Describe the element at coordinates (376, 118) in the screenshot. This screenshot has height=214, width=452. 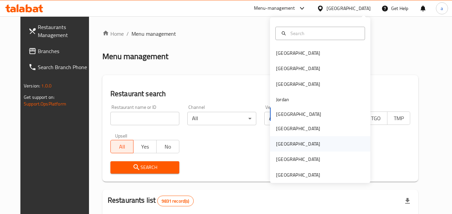
I see `span: TGO` at that location.